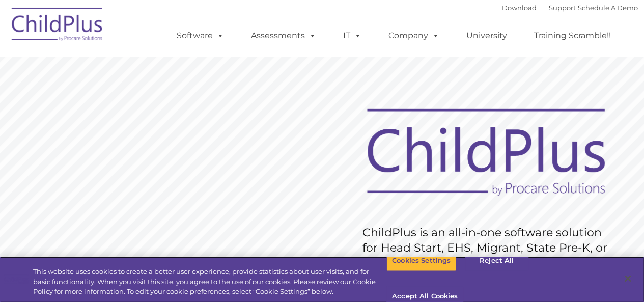  What do you see at coordinates (284, 36) in the screenshot?
I see `a: Assessments` at bounding box center [284, 36].